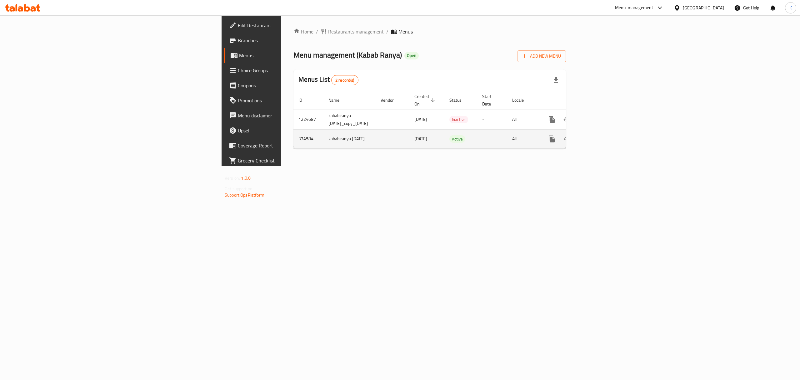 The image size is (800, 380). What do you see at coordinates (294, 40) in the screenshot?
I see `span: Branches` at bounding box center [294, 40].